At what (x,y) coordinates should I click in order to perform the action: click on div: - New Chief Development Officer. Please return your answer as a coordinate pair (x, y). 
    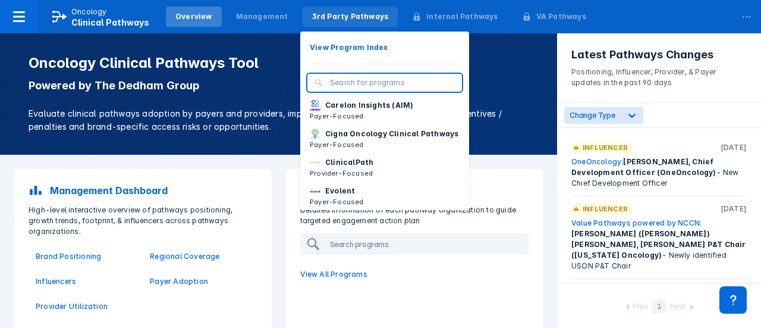
    Looking at the image, I should click on (659, 173).